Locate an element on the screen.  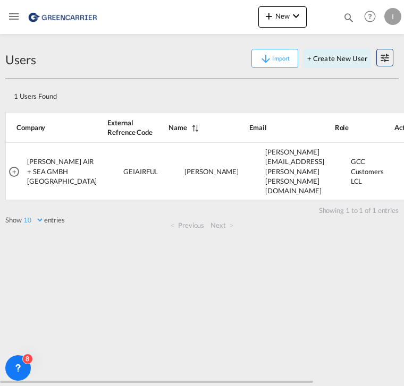
span: New is located at coordinates (282, 16).